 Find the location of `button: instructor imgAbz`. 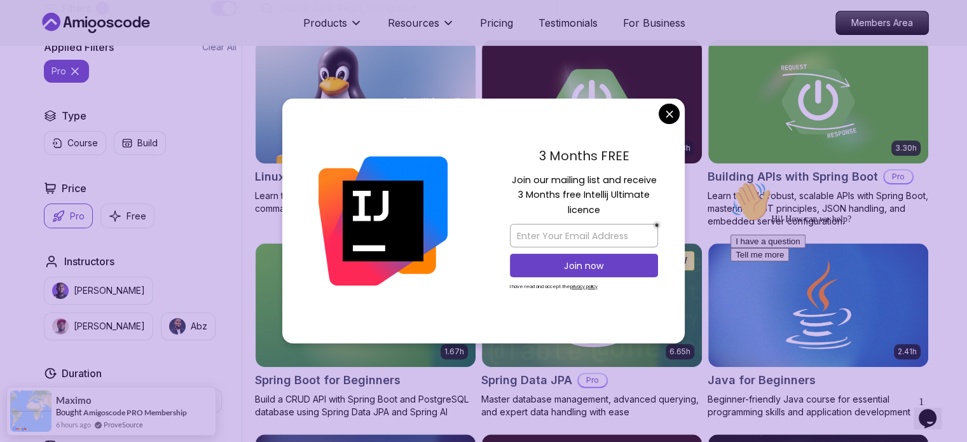

button: instructor imgAbz is located at coordinates (188, 326).